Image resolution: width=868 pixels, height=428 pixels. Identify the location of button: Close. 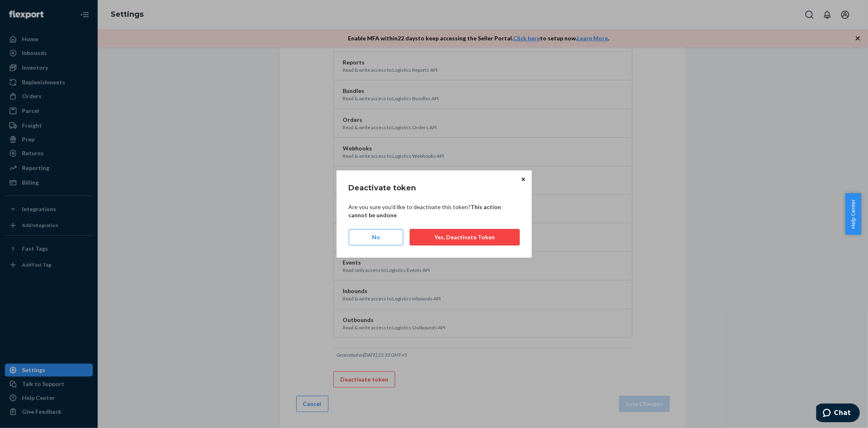
(524, 179).